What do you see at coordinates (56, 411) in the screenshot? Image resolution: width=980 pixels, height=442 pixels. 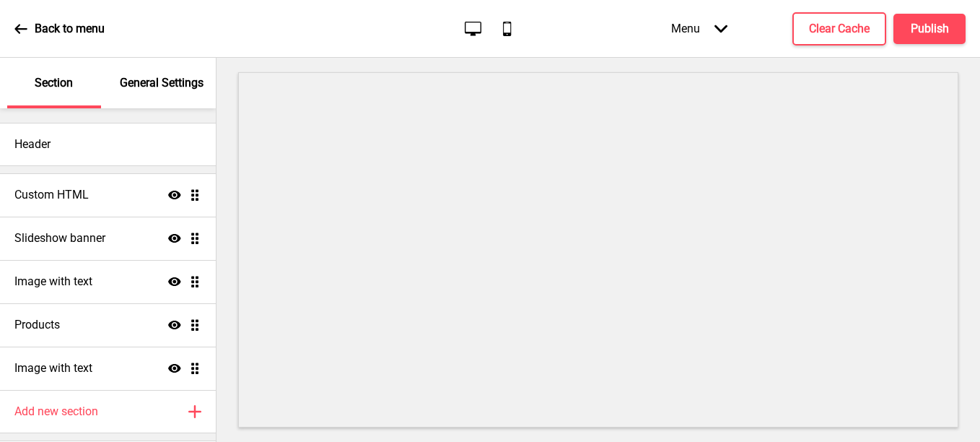 I see `h4: Add new section` at bounding box center [56, 411].